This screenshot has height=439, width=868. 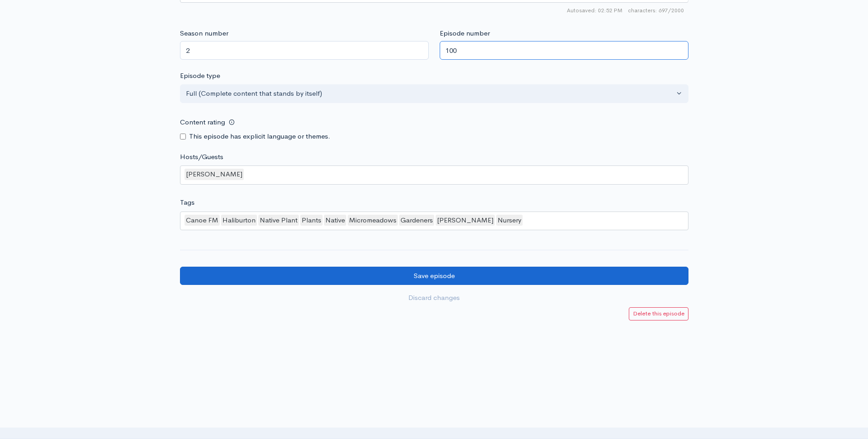 What do you see at coordinates (202, 220) in the screenshot?
I see `div: Canoe FM` at bounding box center [202, 220].